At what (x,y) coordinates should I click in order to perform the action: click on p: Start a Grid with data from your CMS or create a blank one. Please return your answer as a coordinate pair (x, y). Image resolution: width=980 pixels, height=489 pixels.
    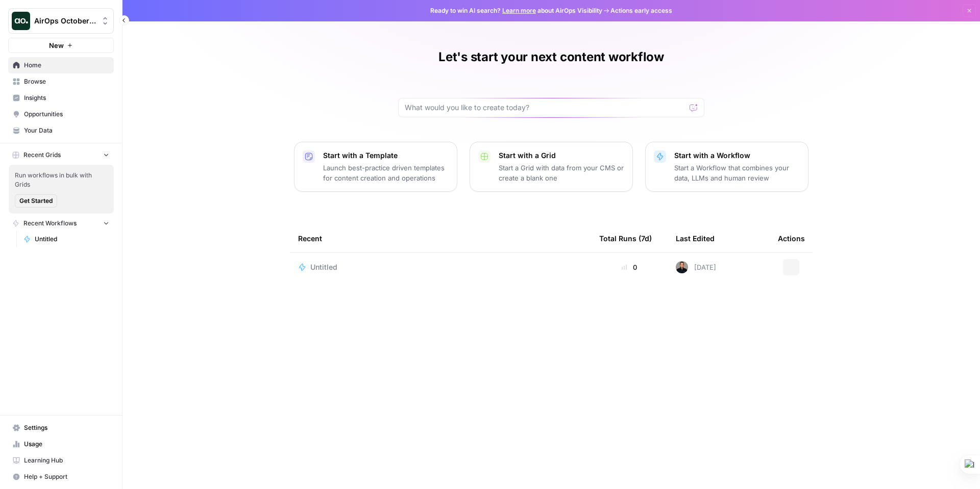
    Looking at the image, I should click on (561, 173).